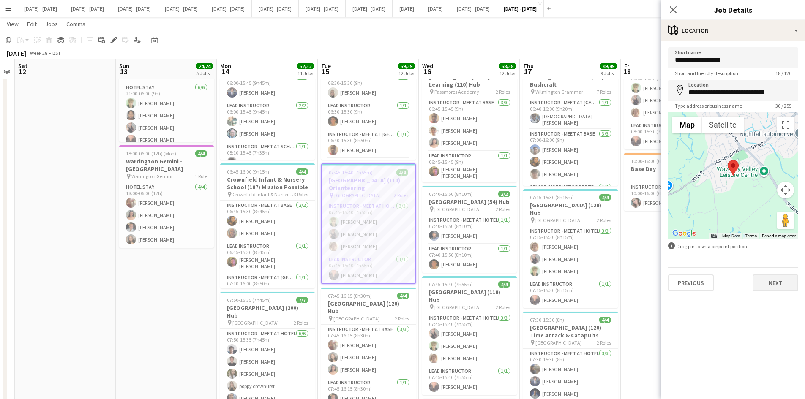 This screenshot has height=399, width=805. I want to click on span: Jobs, so click(52, 24).